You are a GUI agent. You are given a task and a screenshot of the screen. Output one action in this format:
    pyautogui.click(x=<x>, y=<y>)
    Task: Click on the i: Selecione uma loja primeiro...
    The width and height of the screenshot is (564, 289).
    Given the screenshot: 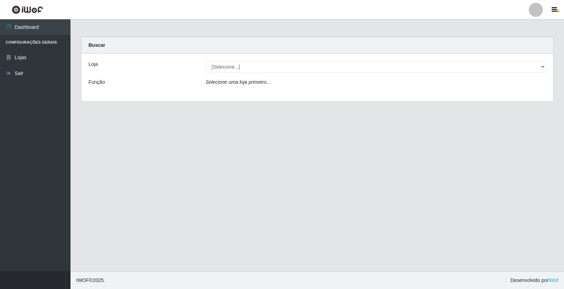 What is the action you would take?
    pyautogui.click(x=238, y=82)
    